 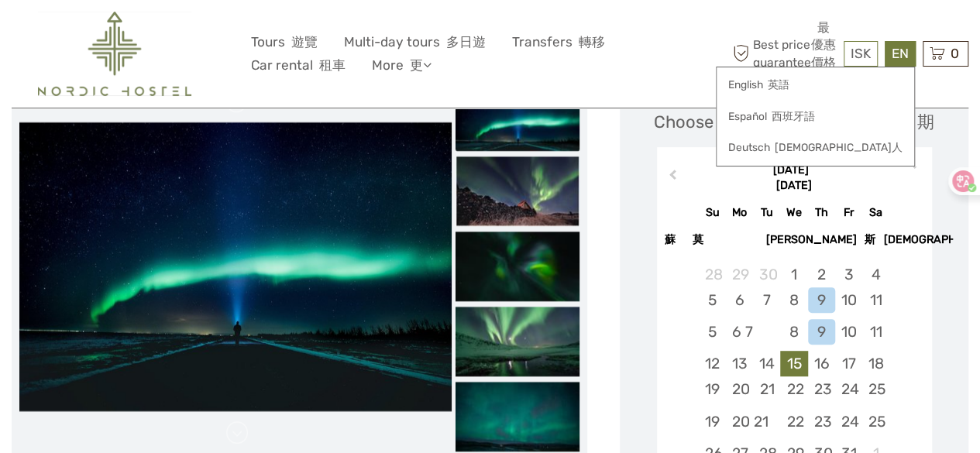 What do you see at coordinates (712, 212) in the screenshot?
I see `div: Su` at bounding box center [712, 212].